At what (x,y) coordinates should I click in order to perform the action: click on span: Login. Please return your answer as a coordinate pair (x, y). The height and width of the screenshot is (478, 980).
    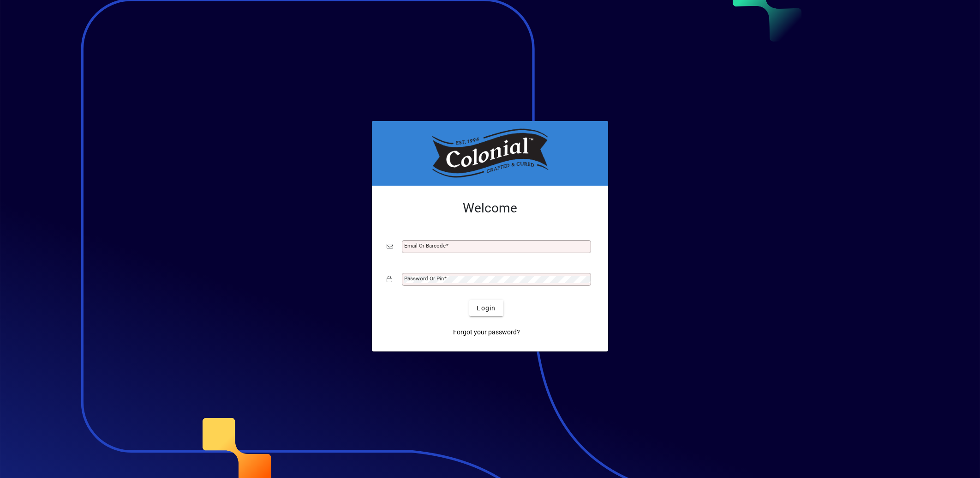
    Looking at the image, I should click on (486, 308).